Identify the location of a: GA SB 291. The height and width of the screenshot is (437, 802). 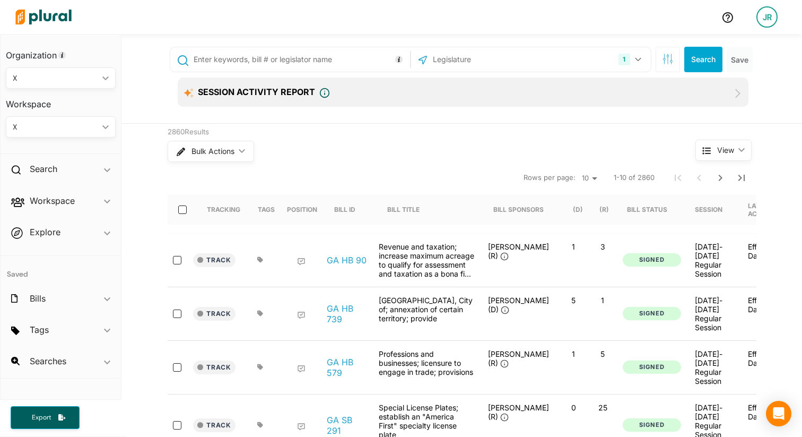
(347, 425).